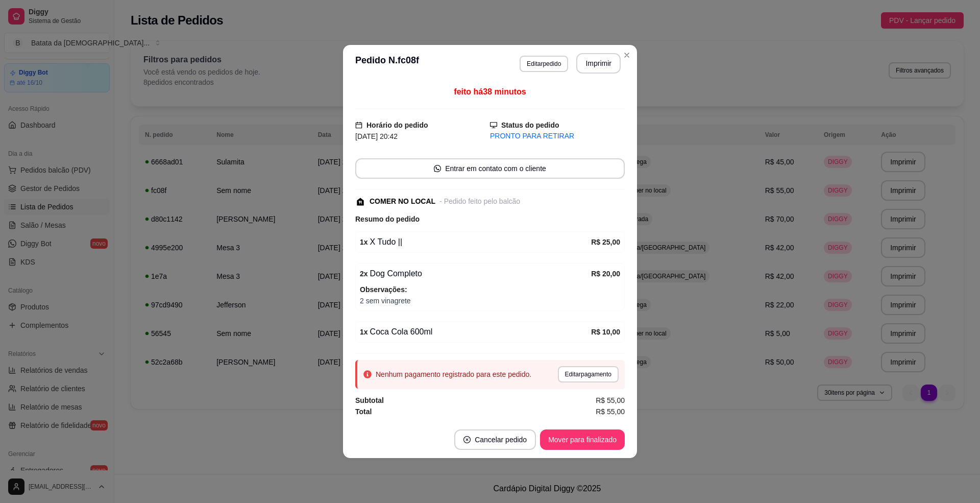  What do you see at coordinates (489, 91) in the screenshot?
I see `span: feito há 38 minutos` at bounding box center [489, 91].